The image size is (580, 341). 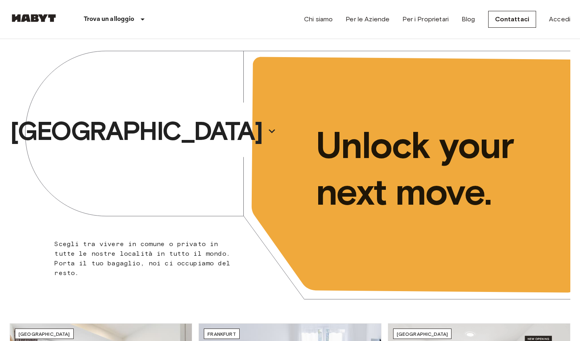 I want to click on a: Contattaci, so click(x=512, y=19).